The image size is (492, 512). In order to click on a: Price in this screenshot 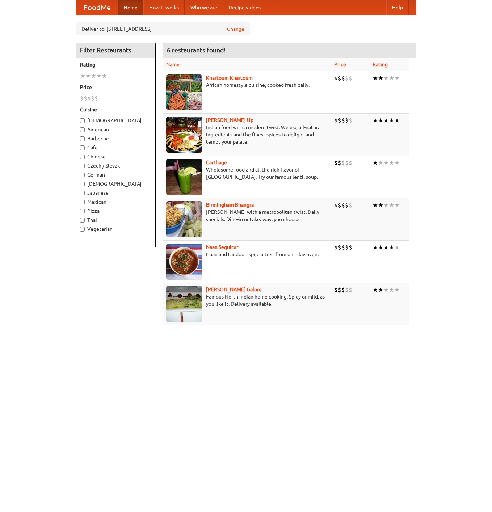, I will do `click(340, 64)`.